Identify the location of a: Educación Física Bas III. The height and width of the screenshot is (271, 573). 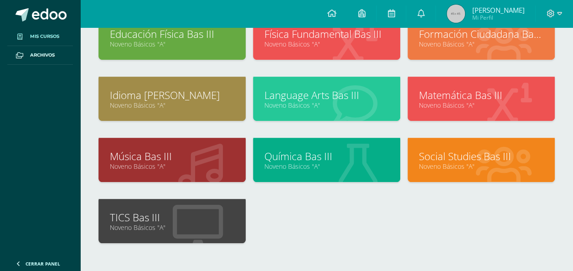
(172, 34).